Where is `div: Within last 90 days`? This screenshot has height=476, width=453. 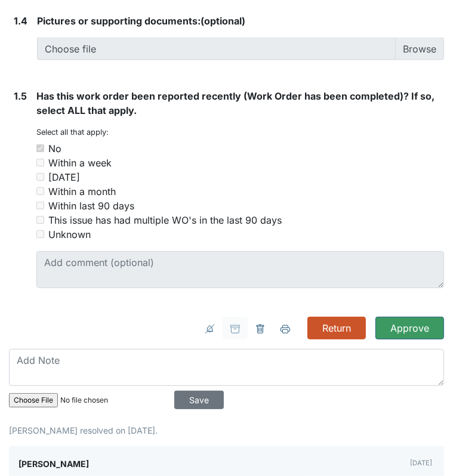
div: Within last 90 days is located at coordinates (91, 206).